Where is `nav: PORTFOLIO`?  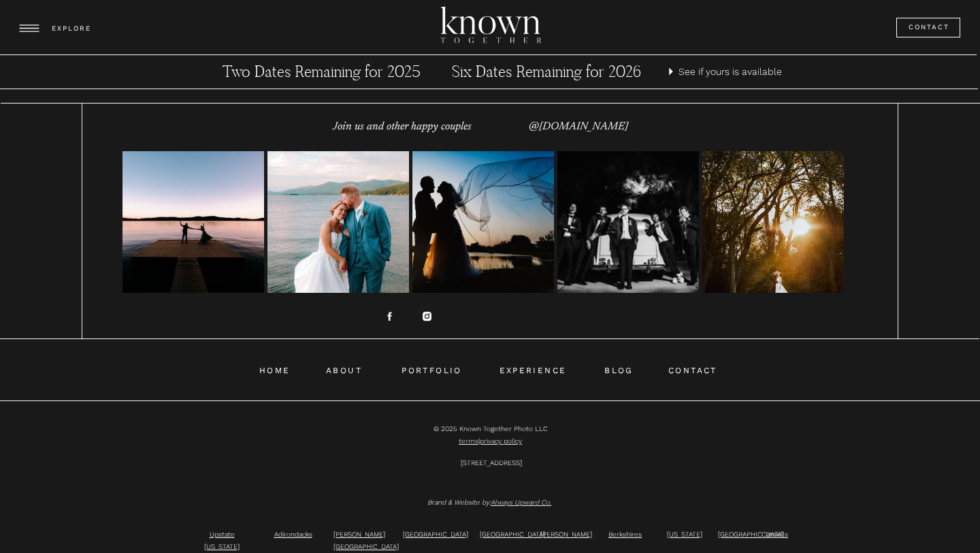 nav: PORTFOLIO is located at coordinates (432, 369).